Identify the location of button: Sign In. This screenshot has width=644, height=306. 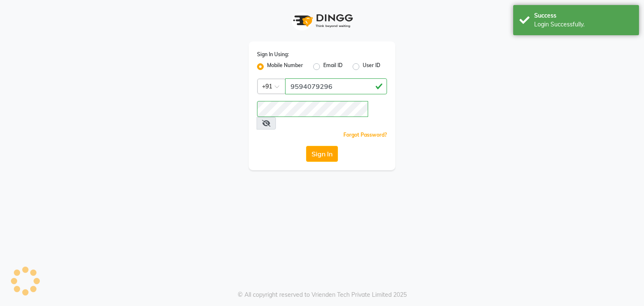
(322, 154).